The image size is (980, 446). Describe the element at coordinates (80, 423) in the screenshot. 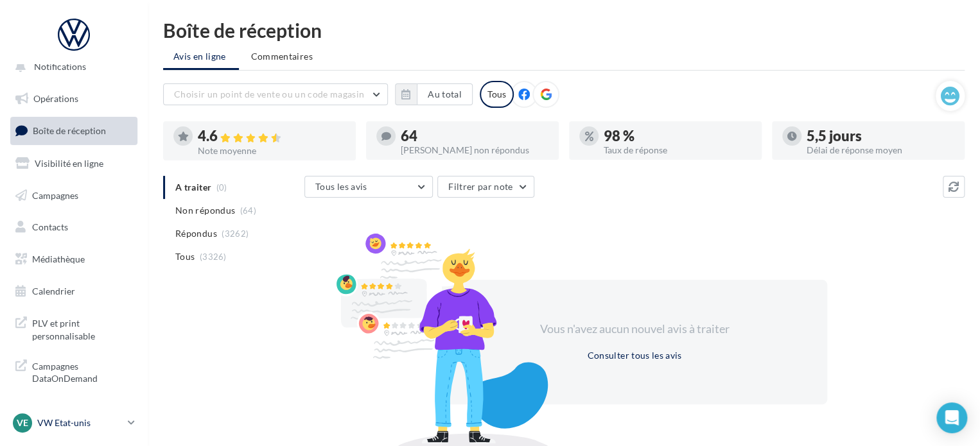

I see `p: VW Etat-unis` at that location.